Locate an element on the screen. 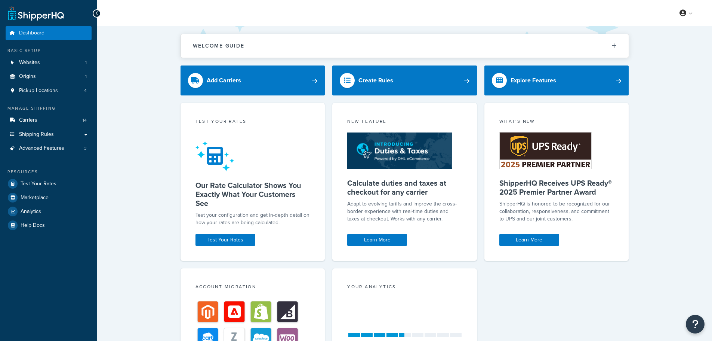 Image resolution: width=712 pixels, height=341 pixels. h2: Welcome Guide is located at coordinates (219, 46).